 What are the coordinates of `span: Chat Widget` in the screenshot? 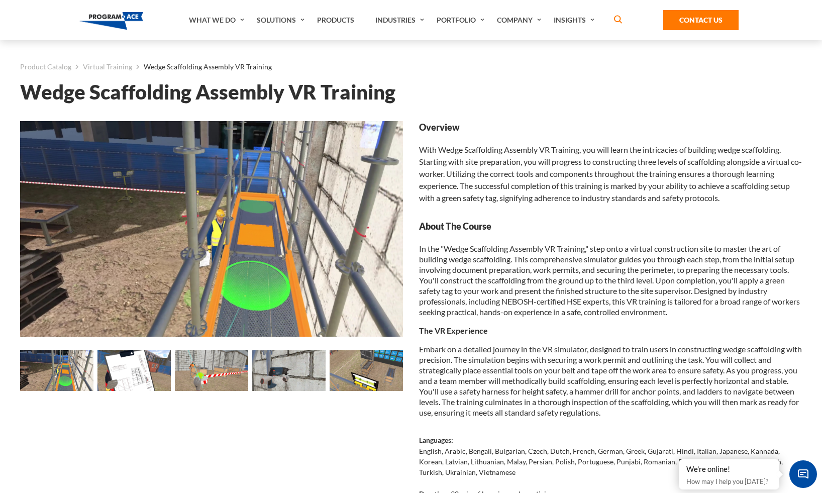 It's located at (803, 474).